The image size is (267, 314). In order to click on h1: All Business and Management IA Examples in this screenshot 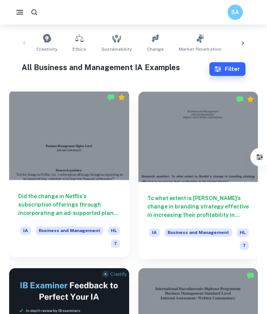, I will do `click(116, 67)`.